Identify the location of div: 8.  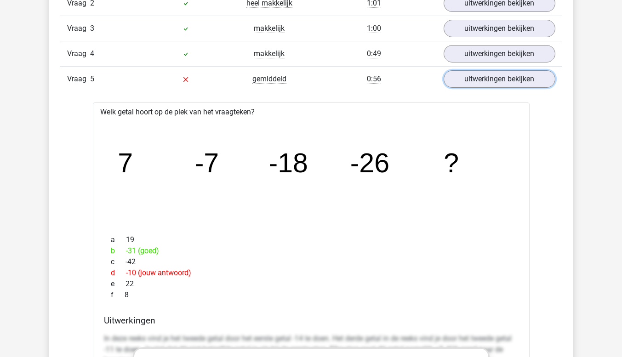
(311, 295).